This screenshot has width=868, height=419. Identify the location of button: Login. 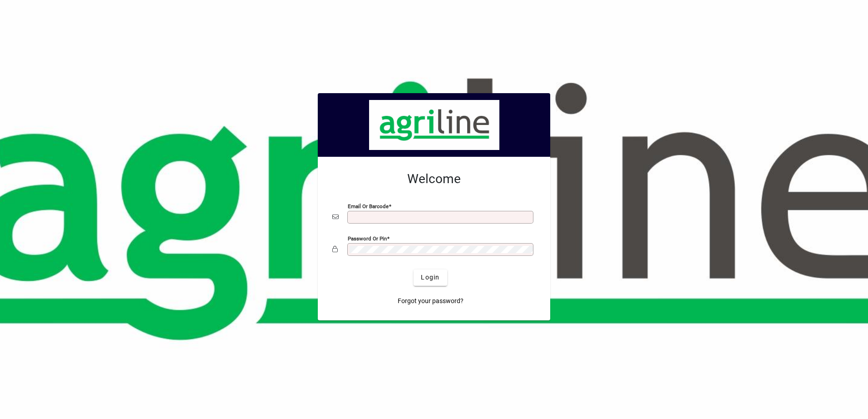
(430, 277).